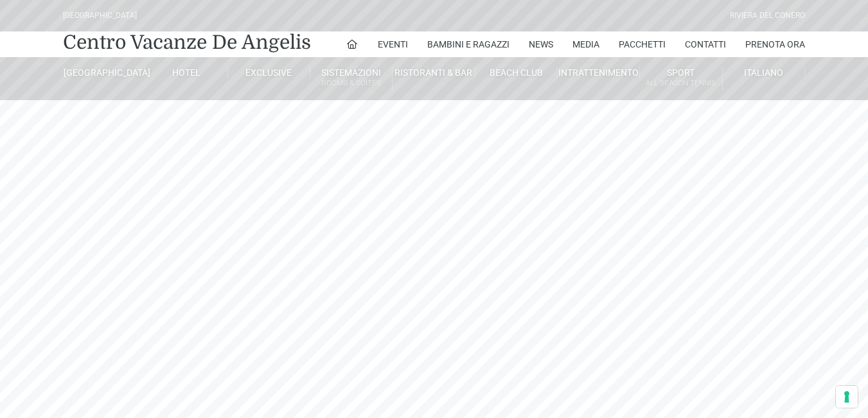  I want to click on a: Prenota Ora, so click(775, 44).